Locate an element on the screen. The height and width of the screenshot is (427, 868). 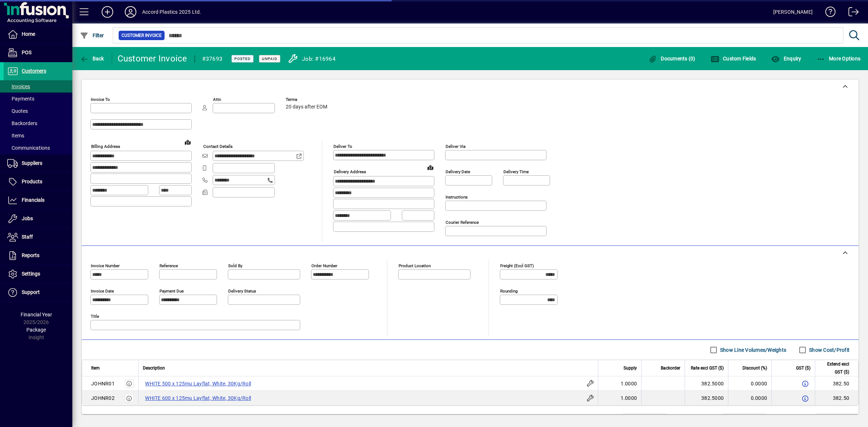
mat-label: Order number is located at coordinates (324, 266).